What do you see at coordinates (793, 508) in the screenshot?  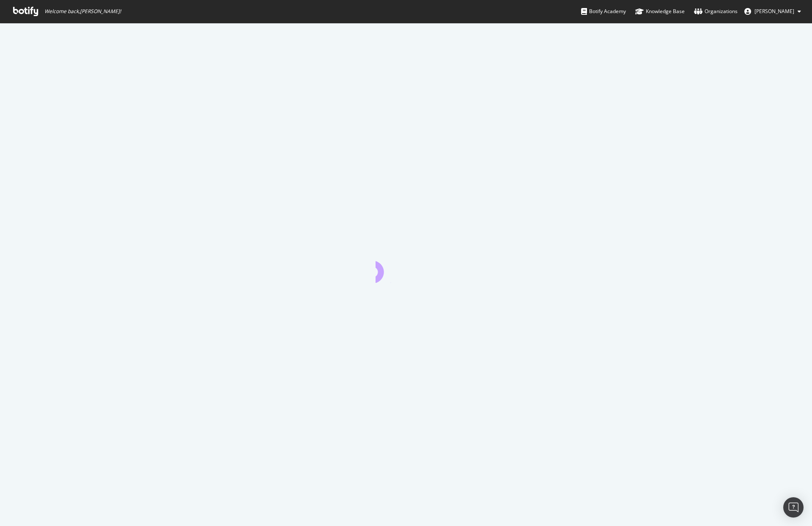 I see `div: Open Intercom Messenger` at bounding box center [793, 508].